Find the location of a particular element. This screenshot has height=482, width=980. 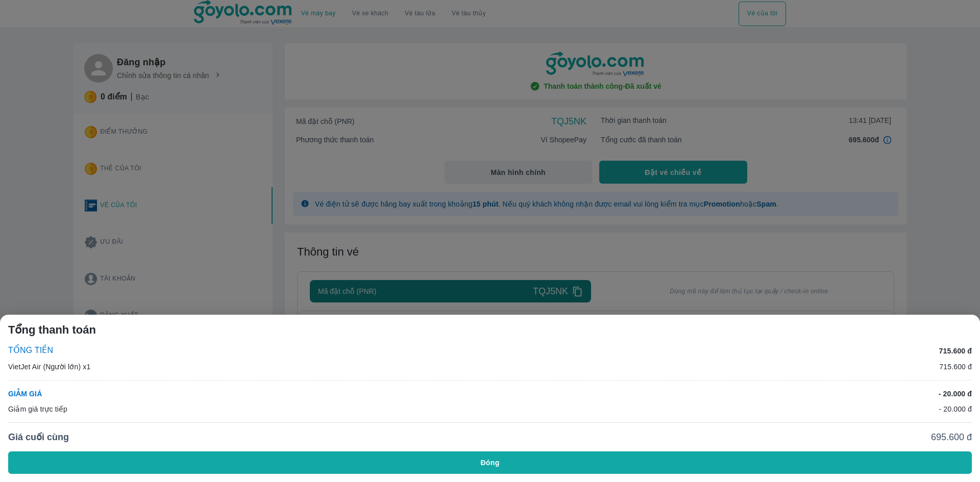

span: 695.600 đ is located at coordinates (951, 436).